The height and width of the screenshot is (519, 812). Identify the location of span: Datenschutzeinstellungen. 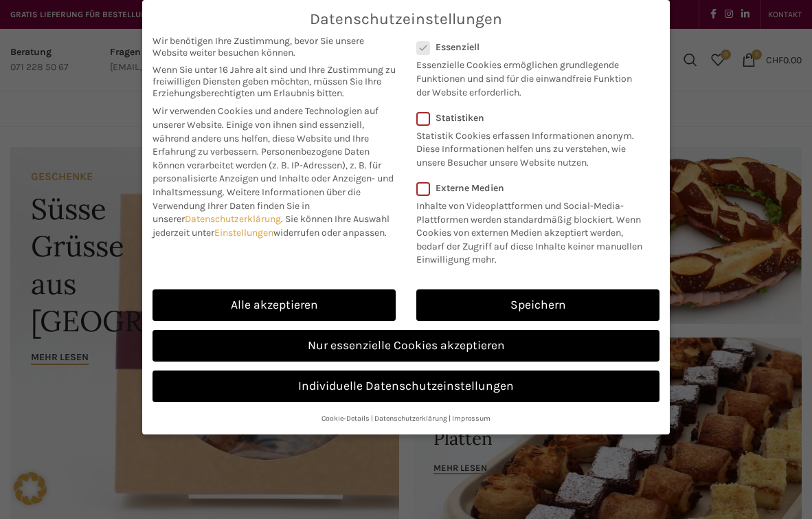
(406, 20).